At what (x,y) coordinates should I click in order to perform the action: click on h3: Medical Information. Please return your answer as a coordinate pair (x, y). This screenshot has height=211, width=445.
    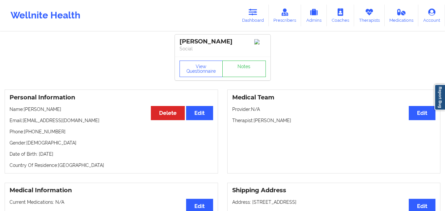
    Looking at the image, I should click on (111, 190).